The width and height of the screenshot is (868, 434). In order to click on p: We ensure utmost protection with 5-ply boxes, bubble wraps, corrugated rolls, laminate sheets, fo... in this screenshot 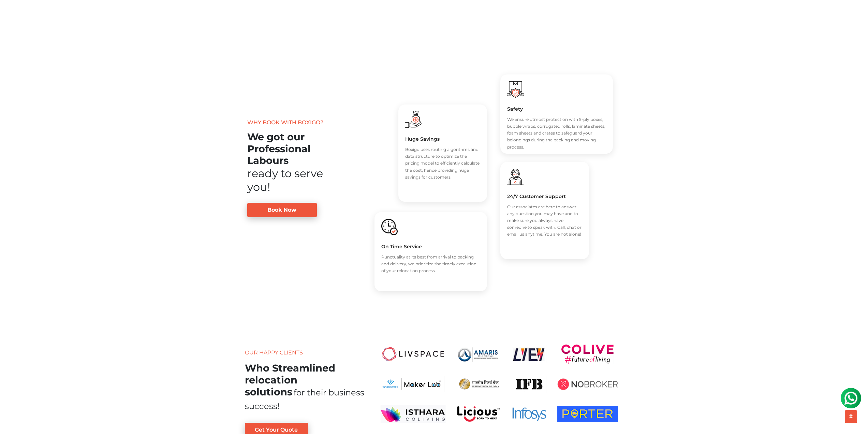, I will do `click(557, 133)`.